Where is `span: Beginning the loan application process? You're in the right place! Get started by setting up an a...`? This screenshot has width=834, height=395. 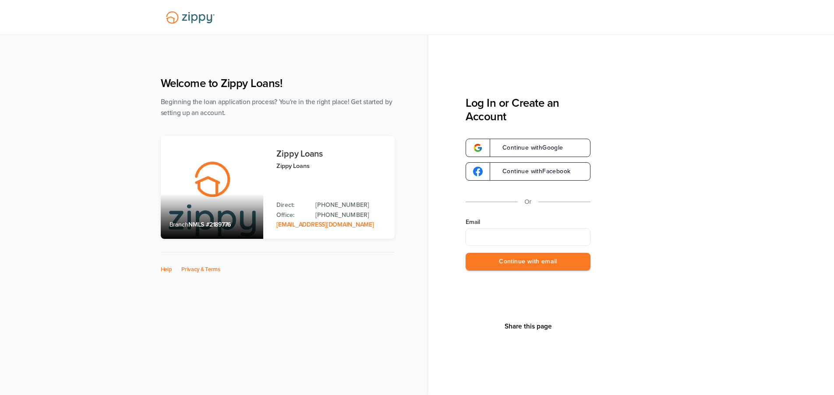
span: Beginning the loan application process? You're in the right place! Get started by setting up an a... is located at coordinates (276, 107).